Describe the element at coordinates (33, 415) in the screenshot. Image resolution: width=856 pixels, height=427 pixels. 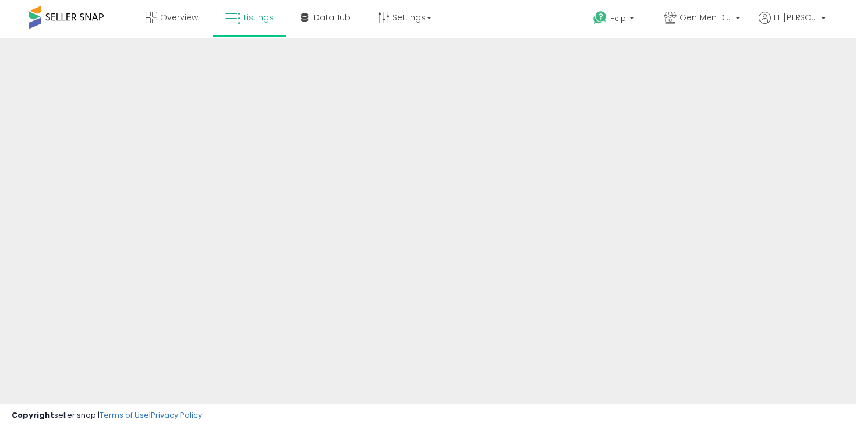
I see `strong: Copyright` at that location.